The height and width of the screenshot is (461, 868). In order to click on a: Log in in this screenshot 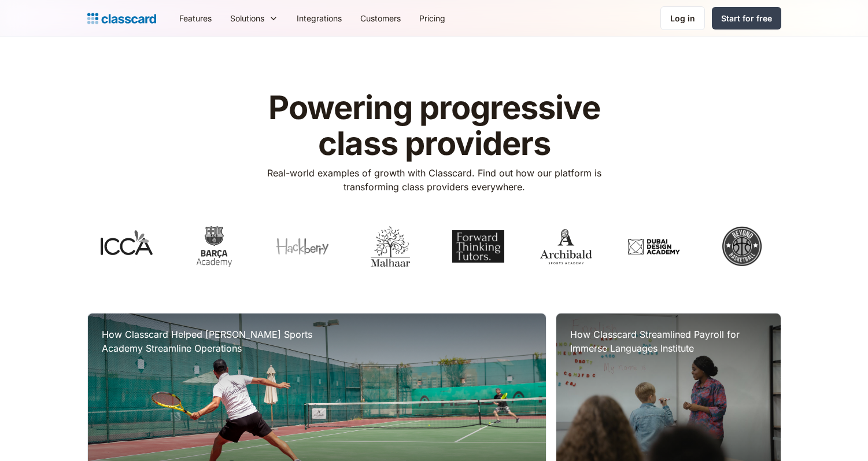, I will do `click(683, 18)`.